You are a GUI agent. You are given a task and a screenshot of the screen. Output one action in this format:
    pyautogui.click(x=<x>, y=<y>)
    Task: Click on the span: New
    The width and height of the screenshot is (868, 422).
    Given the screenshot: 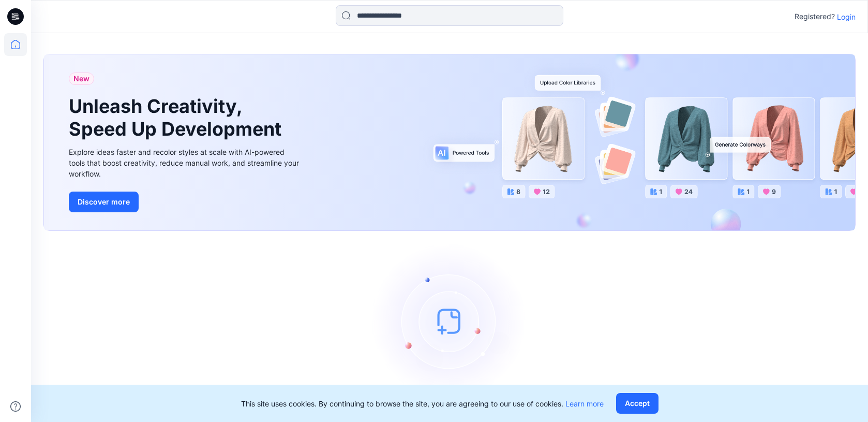 What is the action you would take?
    pyautogui.click(x=81, y=78)
    